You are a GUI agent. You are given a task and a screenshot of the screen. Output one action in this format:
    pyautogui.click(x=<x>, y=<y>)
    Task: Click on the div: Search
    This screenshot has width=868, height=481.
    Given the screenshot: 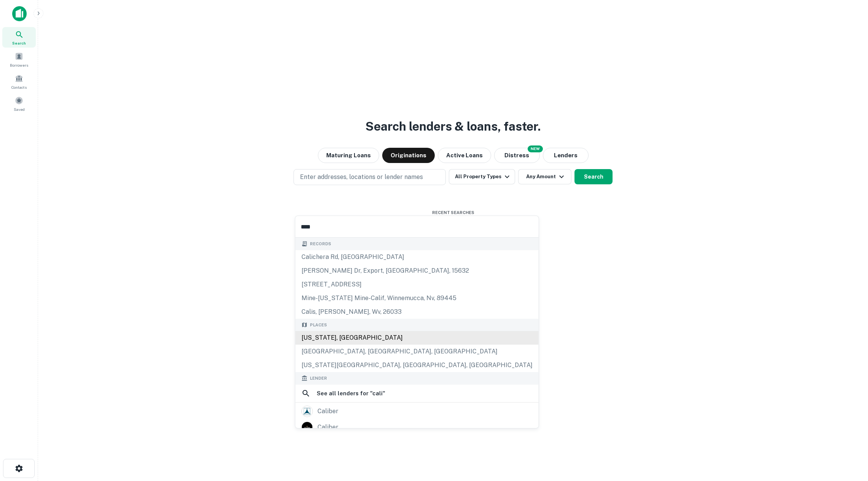 What is the action you would take?
    pyautogui.click(x=19, y=37)
    